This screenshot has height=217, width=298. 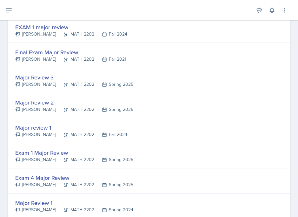 I want to click on div: Exam 1 Major Review, so click(x=74, y=152).